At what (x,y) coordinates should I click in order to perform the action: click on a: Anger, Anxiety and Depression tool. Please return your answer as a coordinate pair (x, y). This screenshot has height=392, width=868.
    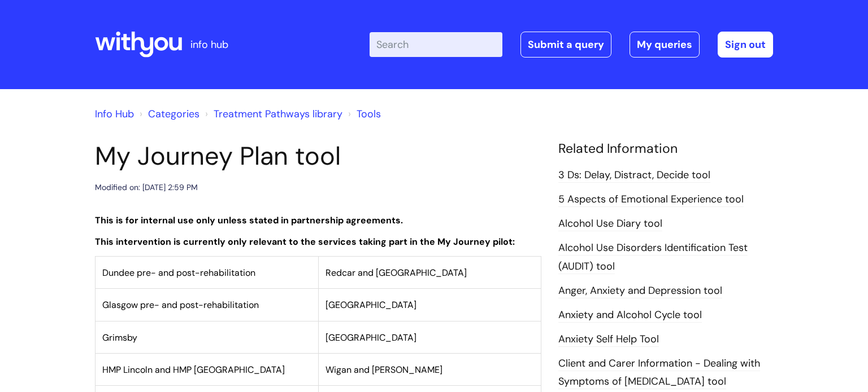
    Looking at the image, I should click on (640, 291).